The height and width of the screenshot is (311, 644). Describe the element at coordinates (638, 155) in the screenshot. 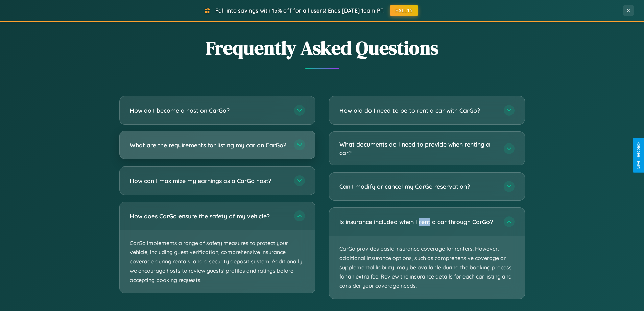

I see `div: Give Feedback` at that location.